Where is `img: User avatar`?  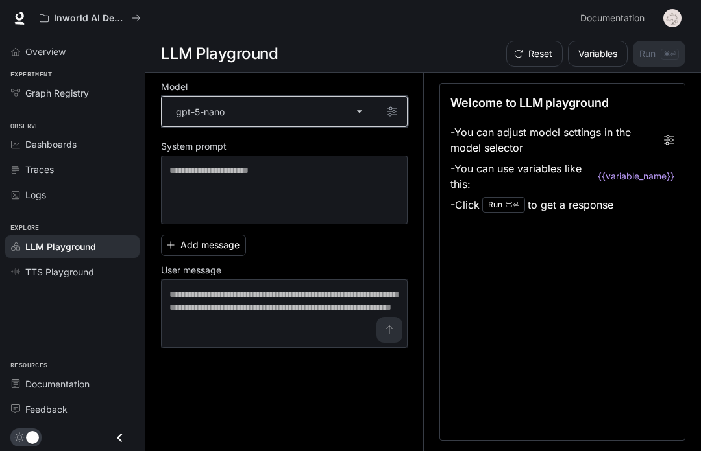 img: User avatar is located at coordinates (672, 18).